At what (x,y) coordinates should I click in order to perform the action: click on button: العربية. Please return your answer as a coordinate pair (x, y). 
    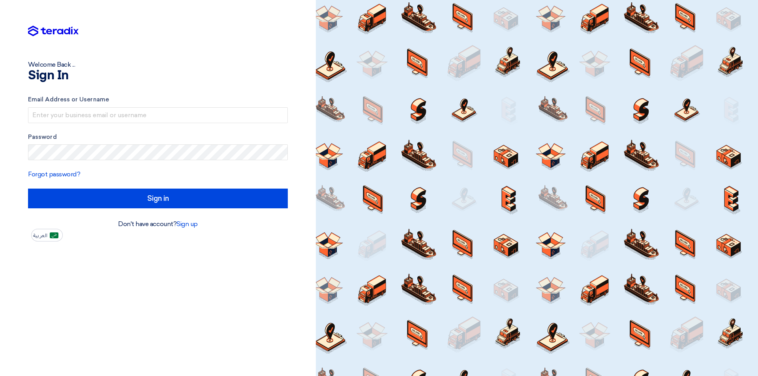
    Looking at the image, I should click on (47, 235).